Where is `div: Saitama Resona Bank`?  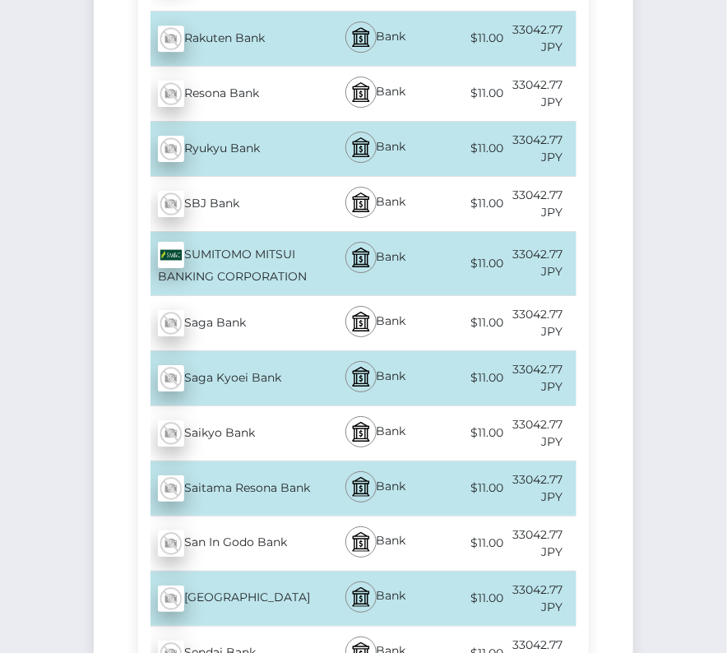 div: Saitama Resona Bank is located at coordinates (230, 489).